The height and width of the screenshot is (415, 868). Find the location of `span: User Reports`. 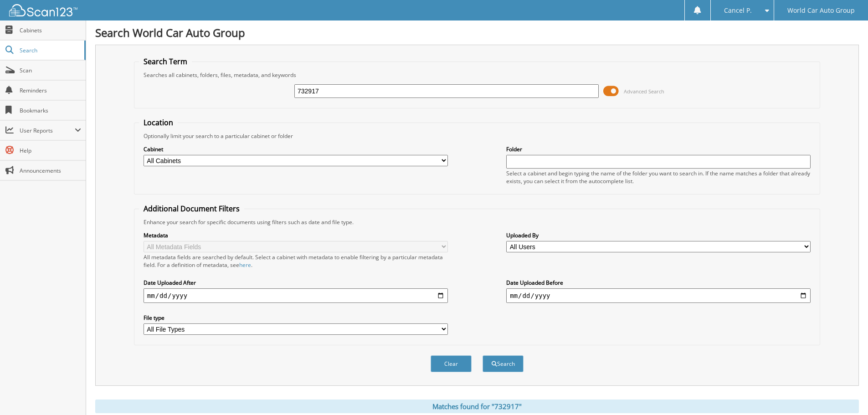

span: User Reports is located at coordinates (47, 130).